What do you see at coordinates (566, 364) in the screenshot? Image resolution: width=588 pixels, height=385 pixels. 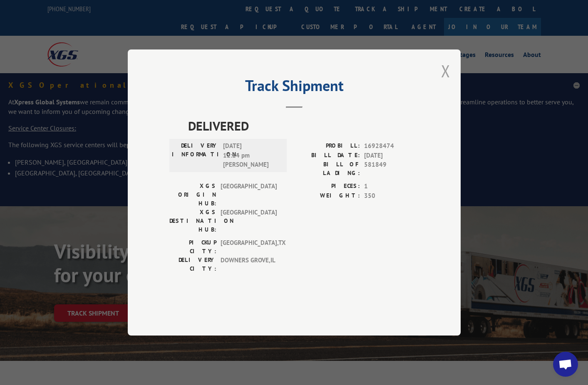 I see `a: Open chat` at bounding box center [566, 364].